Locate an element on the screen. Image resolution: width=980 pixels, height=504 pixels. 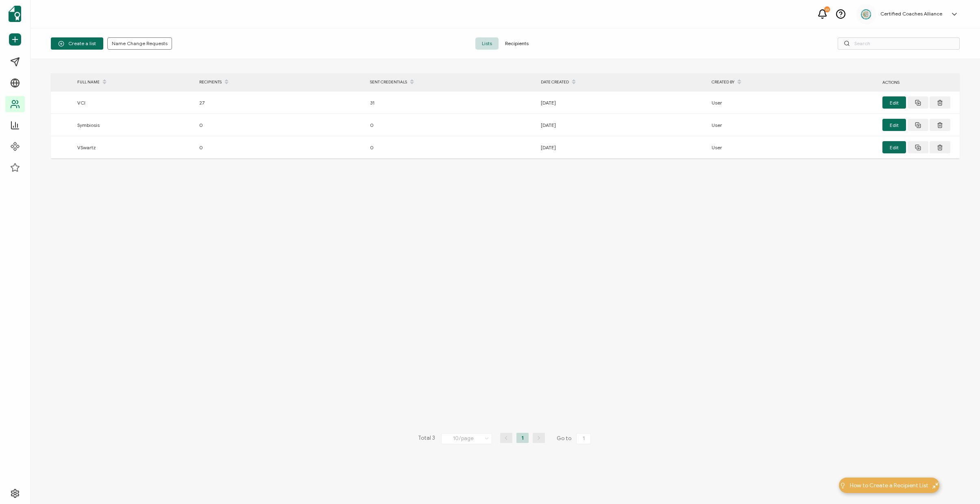
img: sertifier-logomark-colored.svg is located at coordinates (14, 13).